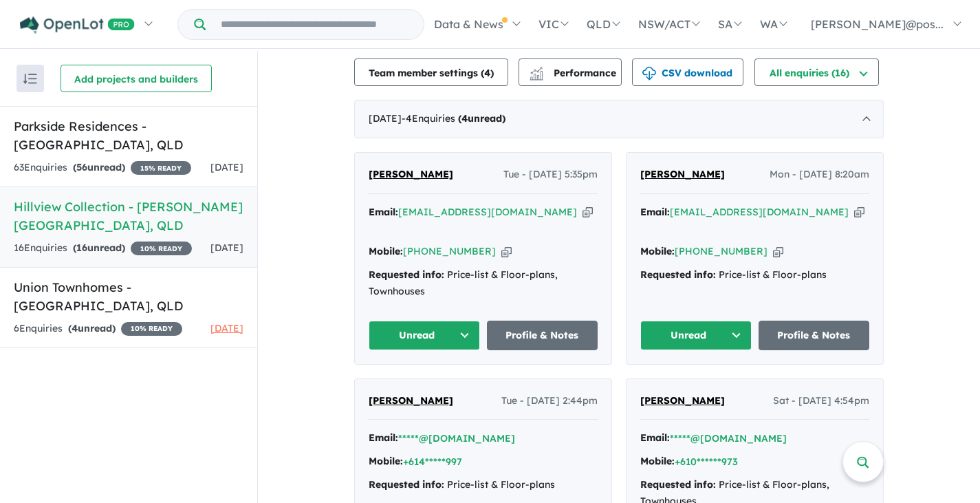  I want to click on div: 16 Enquir ies, so click(102, 248).